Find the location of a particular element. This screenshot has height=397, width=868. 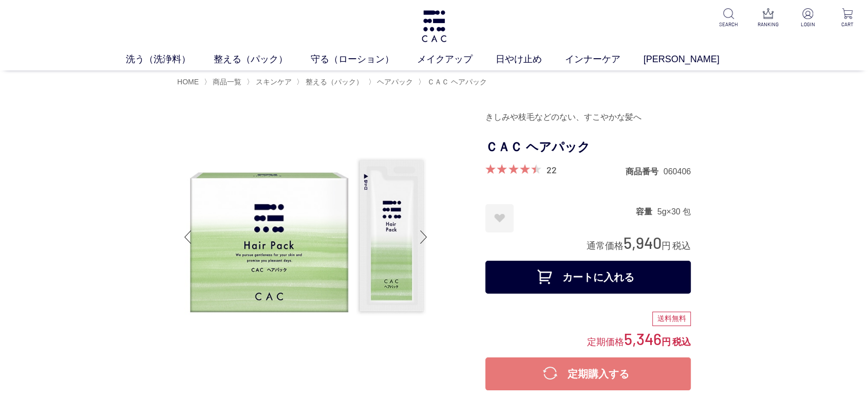

a: CART is located at coordinates (847, 18).